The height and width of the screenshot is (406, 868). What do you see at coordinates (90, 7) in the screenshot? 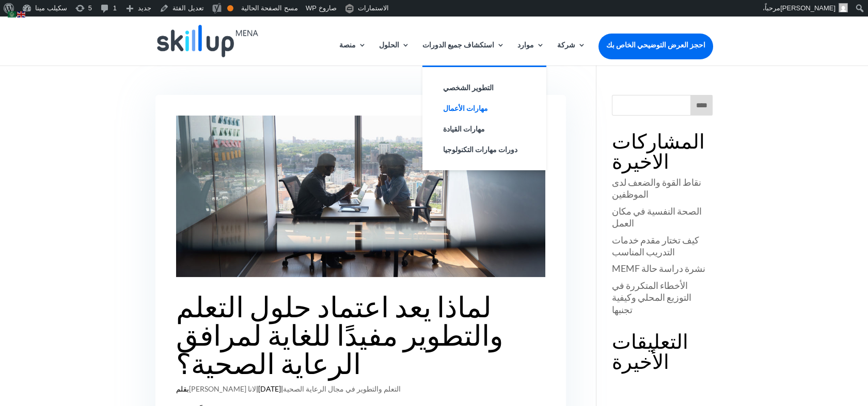
I see `font: 5` at bounding box center [90, 7].